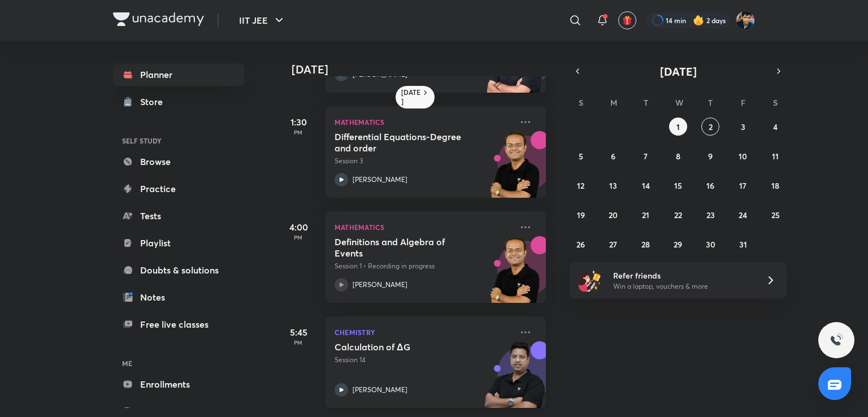  I want to click on button: October 18, 2025, so click(775, 185).